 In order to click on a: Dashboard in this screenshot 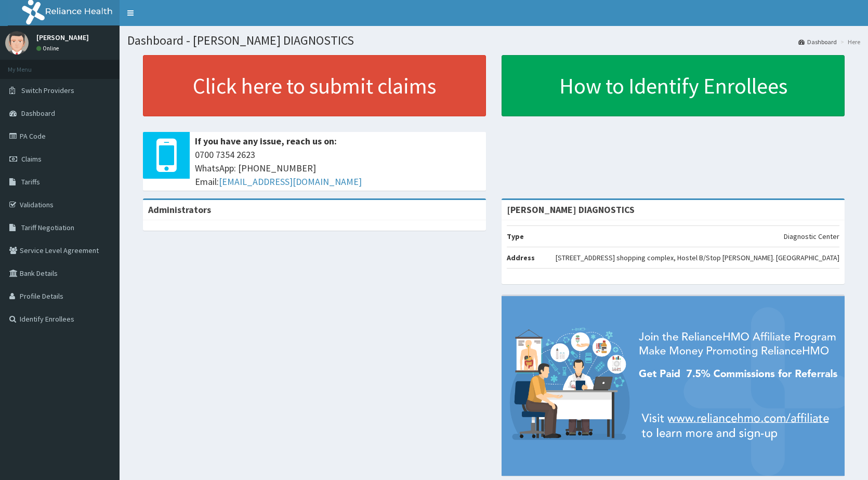, I will do `click(817, 42)`.